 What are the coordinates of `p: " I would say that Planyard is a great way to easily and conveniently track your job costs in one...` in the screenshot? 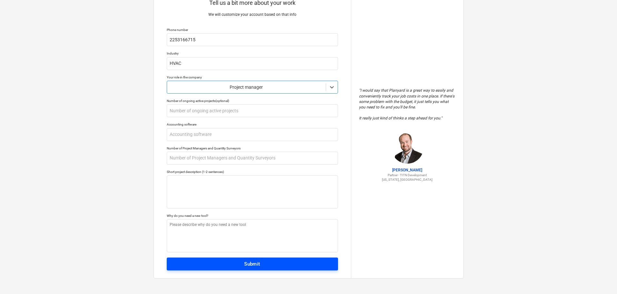 It's located at (408, 104).